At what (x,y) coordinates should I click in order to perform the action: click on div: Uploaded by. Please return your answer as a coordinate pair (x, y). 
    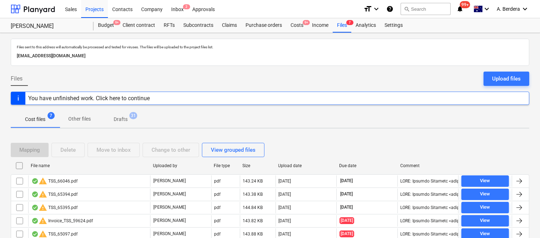
    Looking at the image, I should click on (180, 165).